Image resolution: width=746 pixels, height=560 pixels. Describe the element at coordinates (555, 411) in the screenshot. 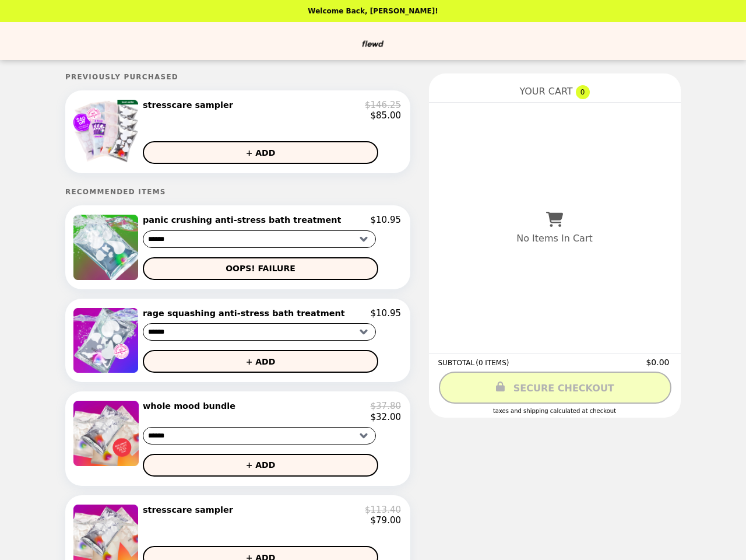

I see `div: Taxes and Shipping calculated at checkout` at that location.